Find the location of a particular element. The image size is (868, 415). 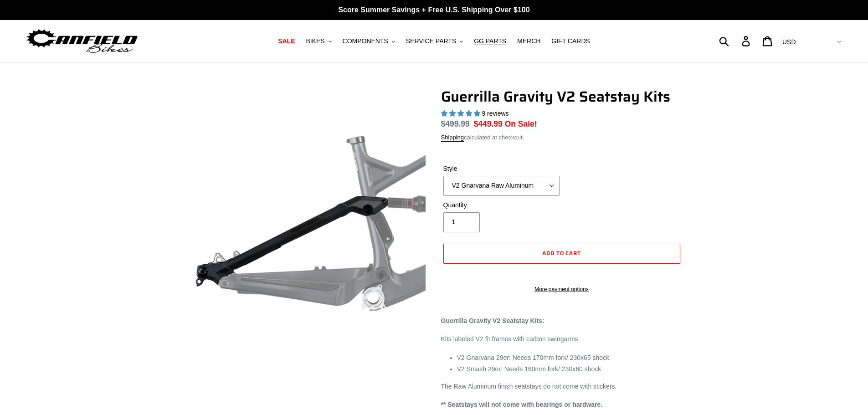

span: $449.99 is located at coordinates (488, 124).